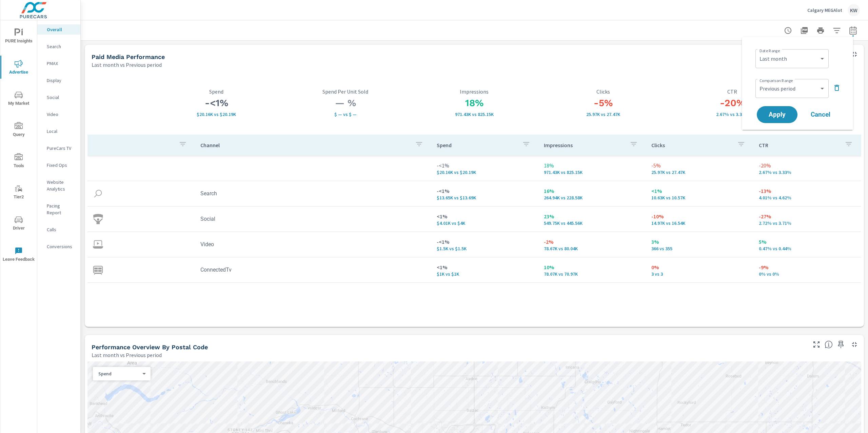 Image resolution: width=868 pixels, height=433 pixels. I want to click on p: 3 vs 3, so click(699, 274).